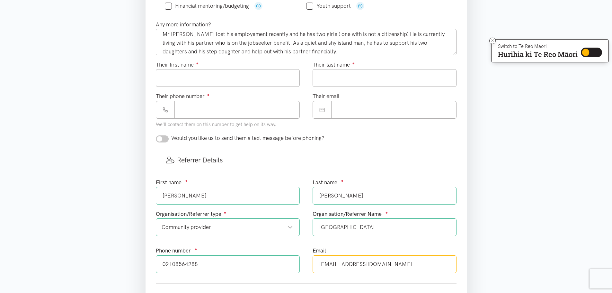 This screenshot has height=293, width=612. What do you see at coordinates (329, 6) in the screenshot?
I see `label: Youth support` at bounding box center [329, 6].